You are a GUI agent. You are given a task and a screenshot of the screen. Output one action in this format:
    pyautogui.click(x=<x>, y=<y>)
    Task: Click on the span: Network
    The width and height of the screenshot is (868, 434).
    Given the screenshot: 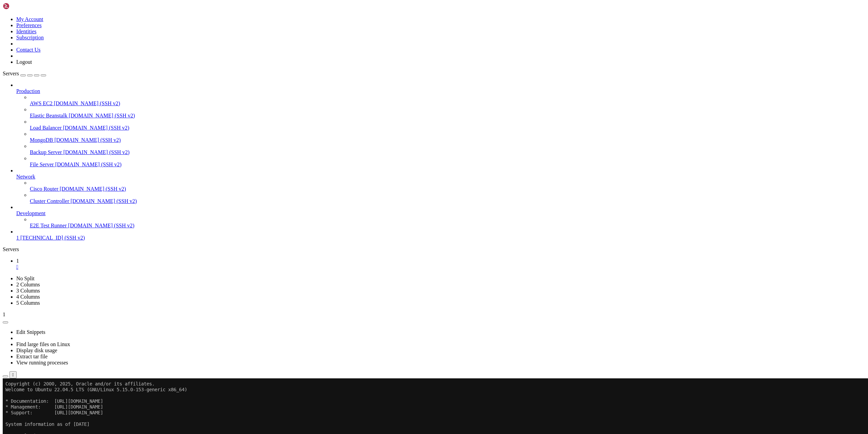 What is the action you would take?
    pyautogui.click(x=25, y=176)
    